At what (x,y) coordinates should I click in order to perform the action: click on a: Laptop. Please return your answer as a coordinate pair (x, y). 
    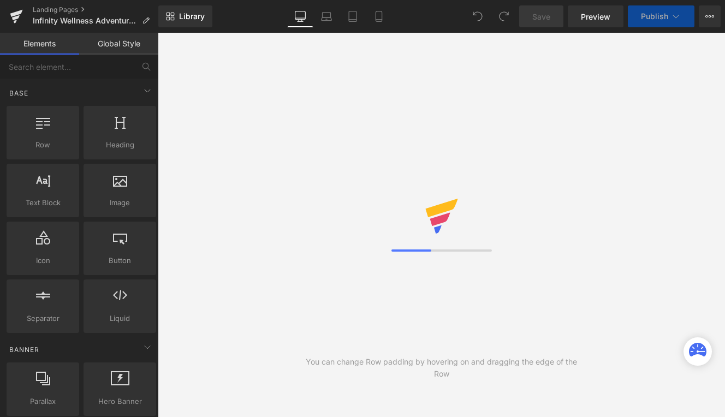
    Looking at the image, I should click on (326, 16).